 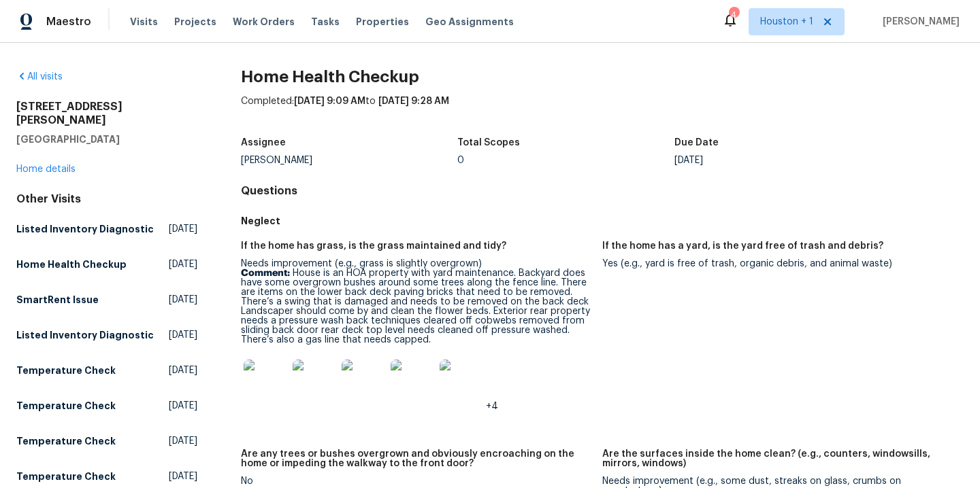 What do you see at coordinates (602, 221) in the screenshot?
I see `h5: Neglect` at bounding box center [602, 221].